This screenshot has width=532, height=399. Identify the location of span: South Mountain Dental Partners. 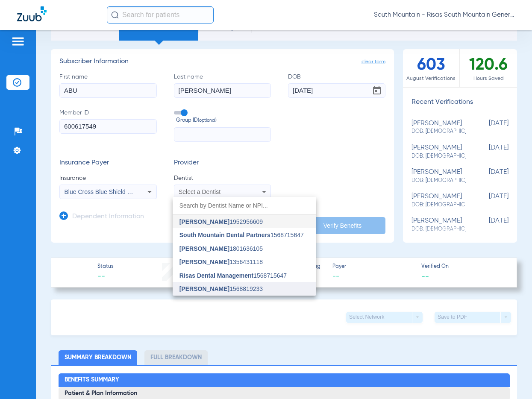
(225, 235).